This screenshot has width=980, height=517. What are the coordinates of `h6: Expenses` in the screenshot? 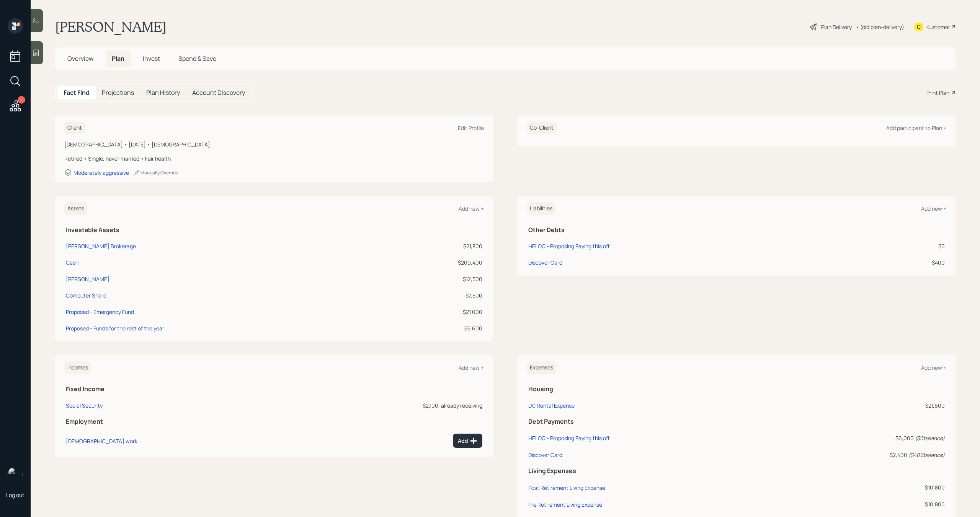 It's located at (541, 368).